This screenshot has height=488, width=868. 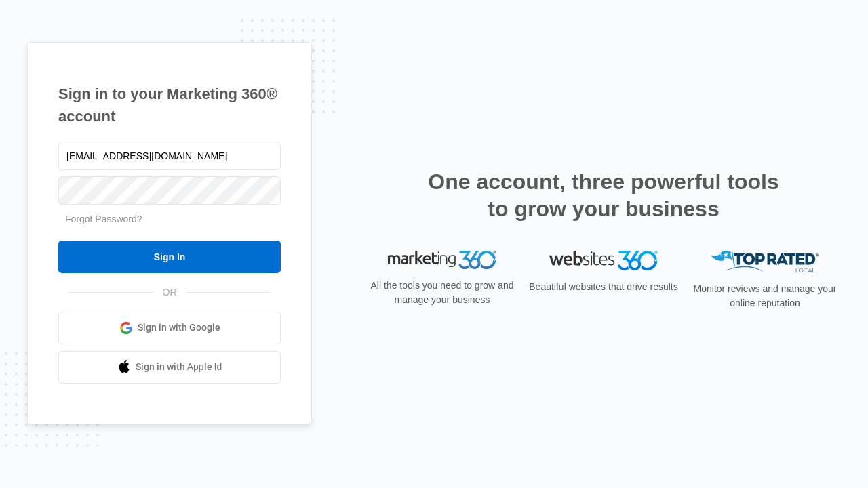 What do you see at coordinates (170, 257) in the screenshot?
I see `input: Sign In` at bounding box center [170, 257].